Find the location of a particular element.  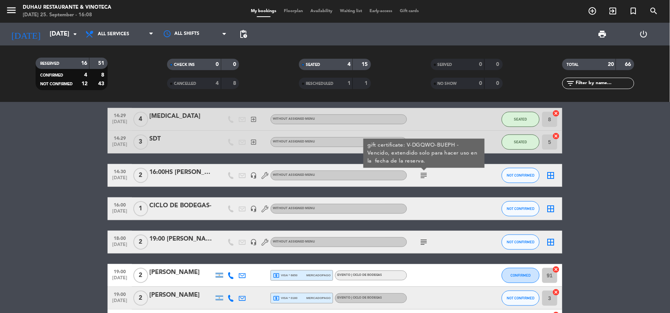

span: Floorplan is located at coordinates (293, 11).